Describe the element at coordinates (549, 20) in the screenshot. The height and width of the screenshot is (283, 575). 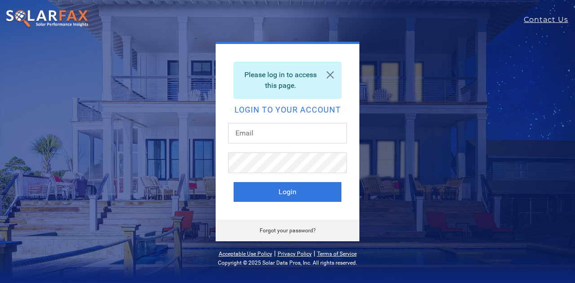
I see `a: Contact Us` at that location.